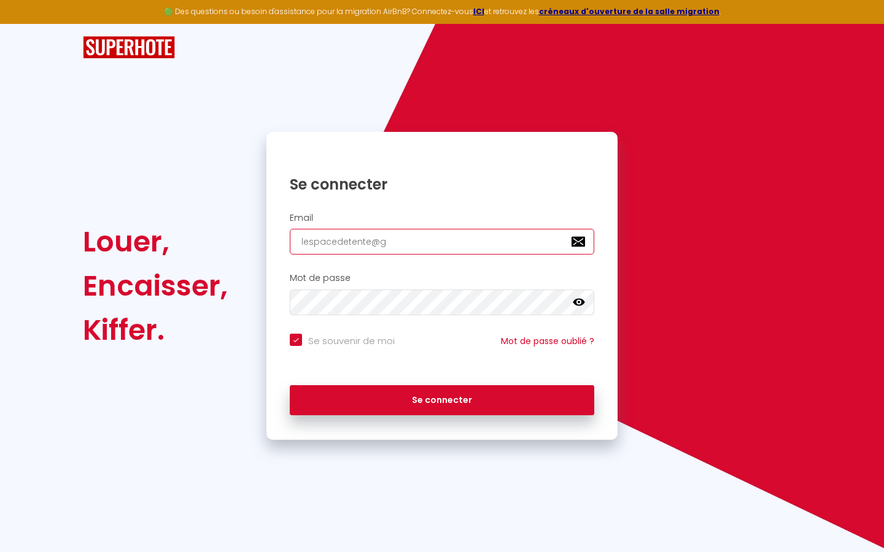 The height and width of the screenshot is (552, 884). Describe the element at coordinates (442, 401) in the screenshot. I see `button: Se connecter` at that location.